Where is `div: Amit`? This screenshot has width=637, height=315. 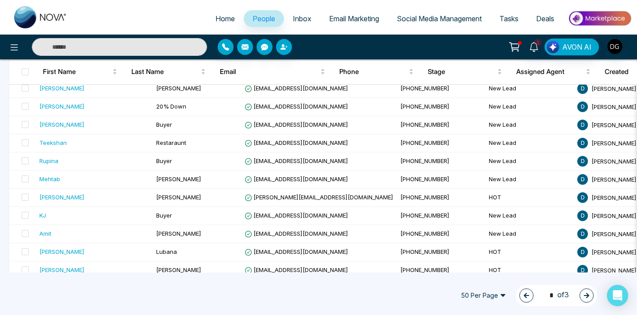 div: Amit is located at coordinates (45, 233).